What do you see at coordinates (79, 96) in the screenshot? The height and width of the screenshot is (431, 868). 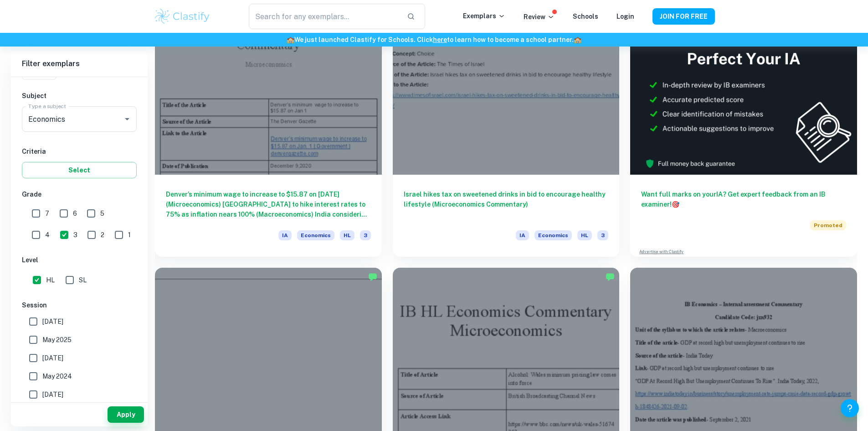 I see `h6: Subject` at bounding box center [79, 96].